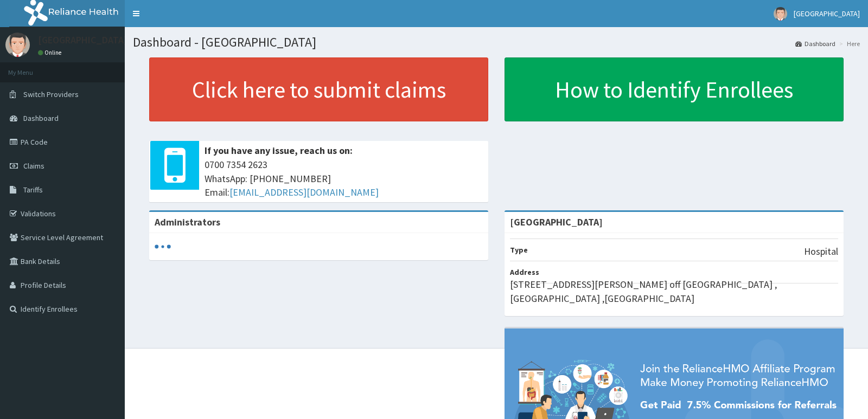 The height and width of the screenshot is (419, 868). What do you see at coordinates (51, 53) in the screenshot?
I see `a: Online` at bounding box center [51, 53].